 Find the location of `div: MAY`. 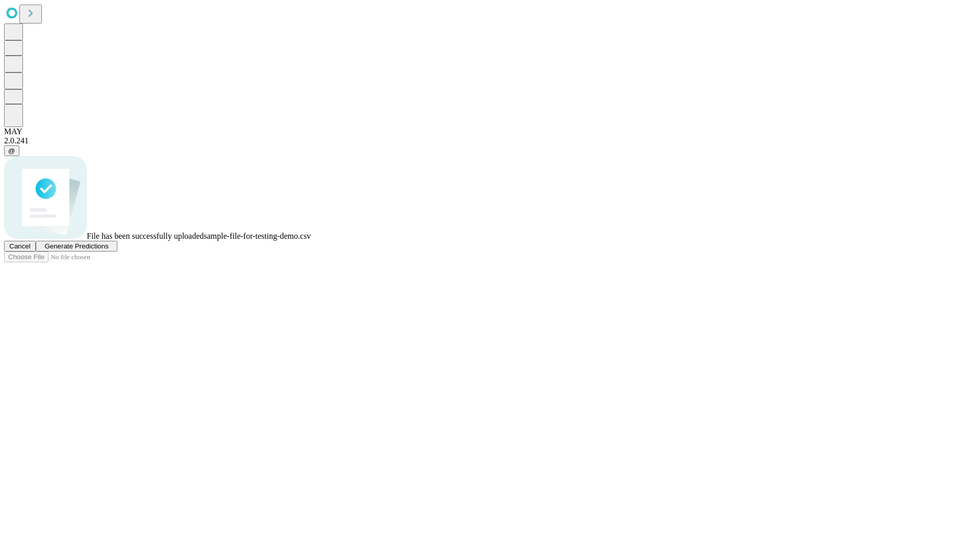

div: MAY is located at coordinates (490, 131).